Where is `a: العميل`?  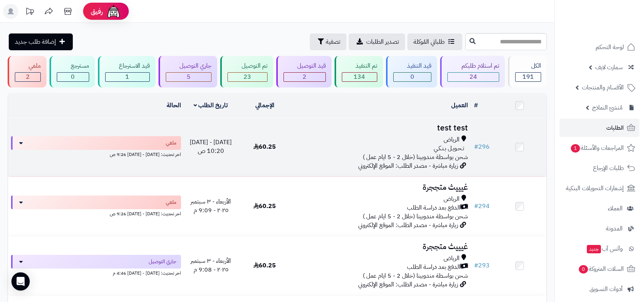 a: العميل is located at coordinates (460, 105).